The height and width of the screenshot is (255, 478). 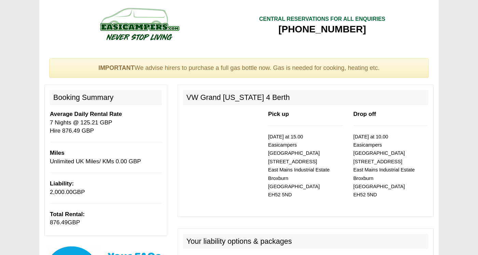 What do you see at coordinates (62, 184) in the screenshot?
I see `b: Liability:` at bounding box center [62, 184].